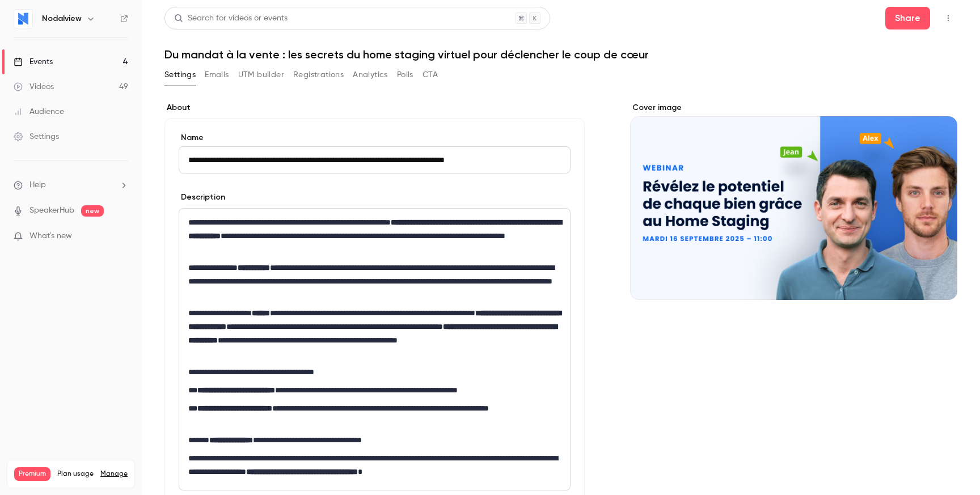  What do you see at coordinates (114, 474) in the screenshot?
I see `a: Manage` at bounding box center [114, 474].